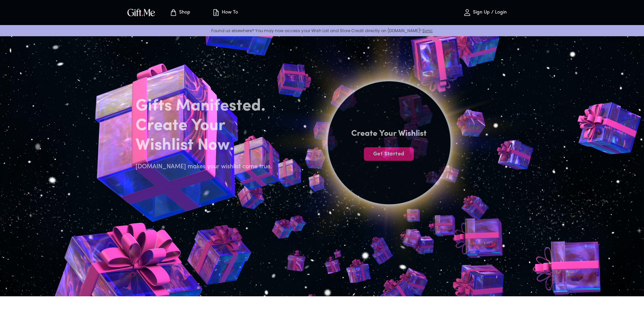 The width and height of the screenshot is (644, 320). Describe the element at coordinates (427, 31) in the screenshot. I see `a: Sync` at that location.